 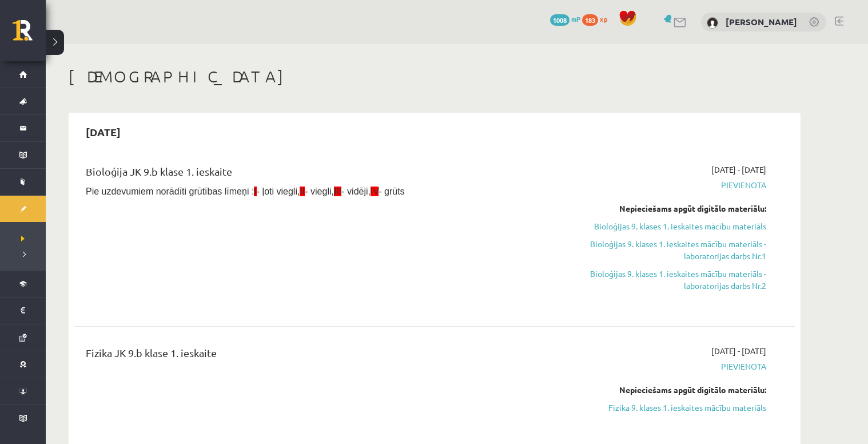 What do you see at coordinates (576, 19) in the screenshot?
I see `span: mP` at bounding box center [576, 19].